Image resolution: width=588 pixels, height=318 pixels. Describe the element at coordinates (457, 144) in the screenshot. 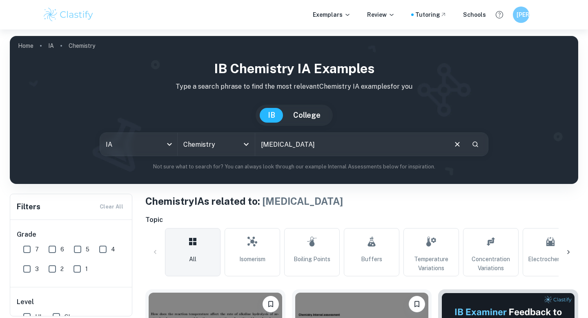

I see `button: Clear` at that location.